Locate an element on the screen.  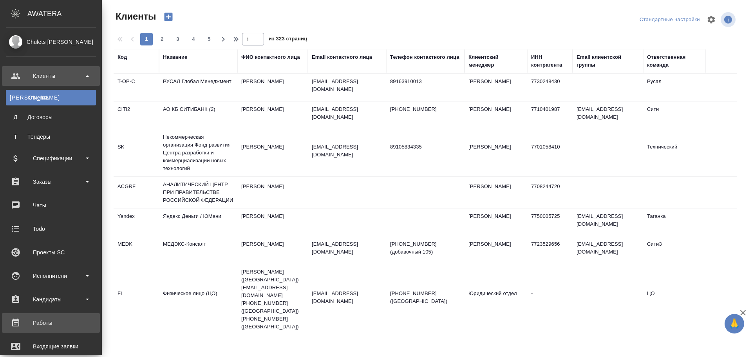
td: ACGRF is located at coordinates (136, 192).